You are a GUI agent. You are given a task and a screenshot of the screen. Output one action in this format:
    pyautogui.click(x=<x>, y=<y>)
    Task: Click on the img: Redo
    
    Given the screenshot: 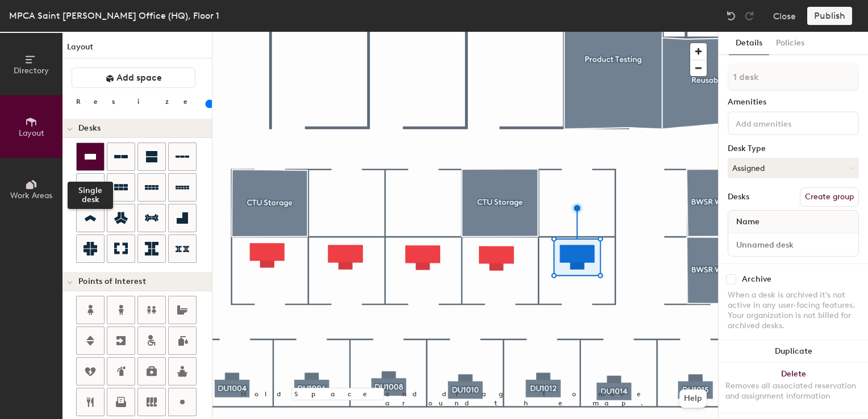 What is the action you would take?
    pyautogui.click(x=749, y=16)
    